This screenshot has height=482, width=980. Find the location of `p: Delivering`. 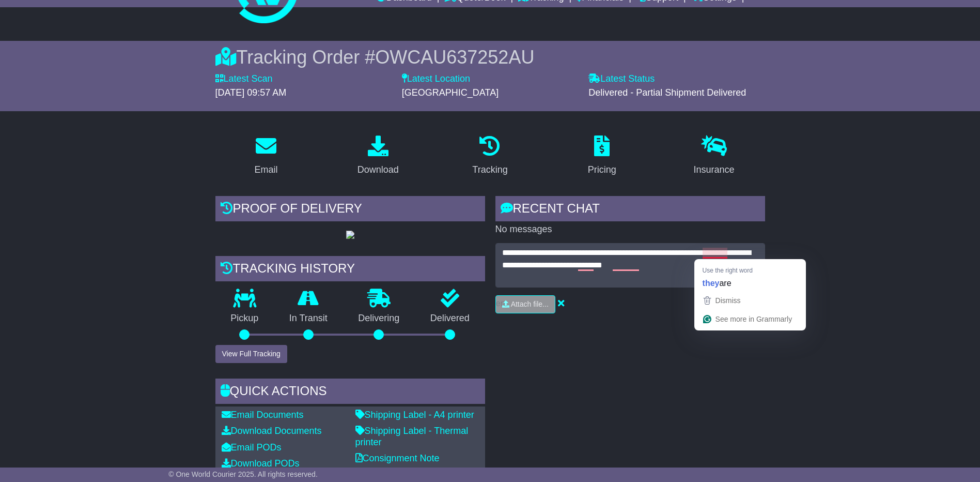

p: Delivering is located at coordinates (379, 318).